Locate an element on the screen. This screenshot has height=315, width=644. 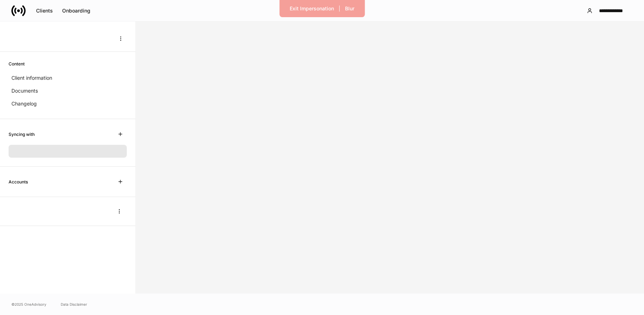
button: Exit Impersonation is located at coordinates (312, 9).